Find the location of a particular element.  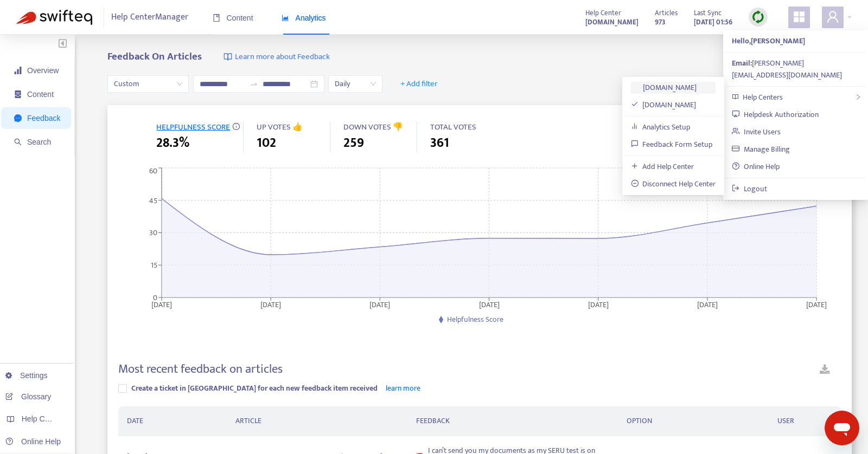

strong: Email: is located at coordinates (742, 63).